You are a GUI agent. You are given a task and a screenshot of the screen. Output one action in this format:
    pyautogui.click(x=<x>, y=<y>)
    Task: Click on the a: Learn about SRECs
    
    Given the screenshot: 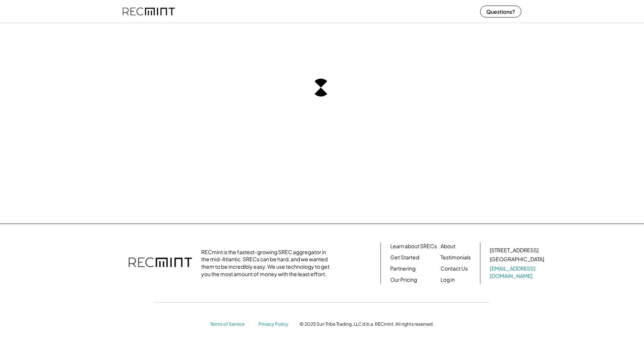 What is the action you would take?
    pyautogui.click(x=413, y=246)
    